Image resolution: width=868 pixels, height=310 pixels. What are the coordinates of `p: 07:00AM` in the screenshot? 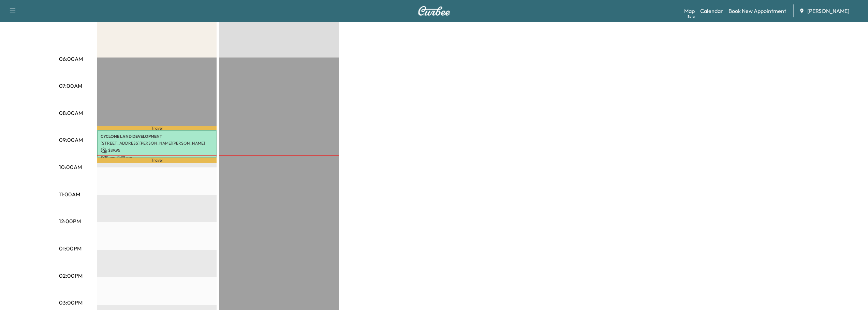 It's located at (71, 86).